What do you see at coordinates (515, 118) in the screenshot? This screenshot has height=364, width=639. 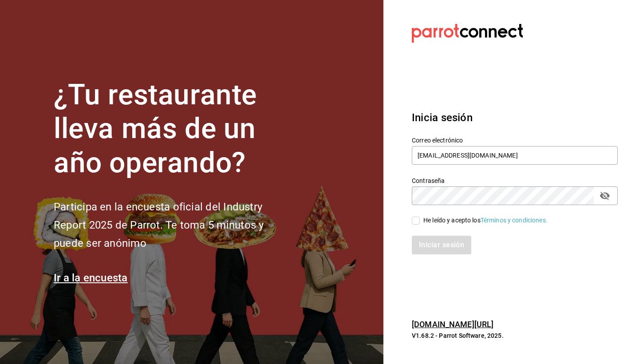 I see `h3: Inicia sesión` at bounding box center [515, 118].